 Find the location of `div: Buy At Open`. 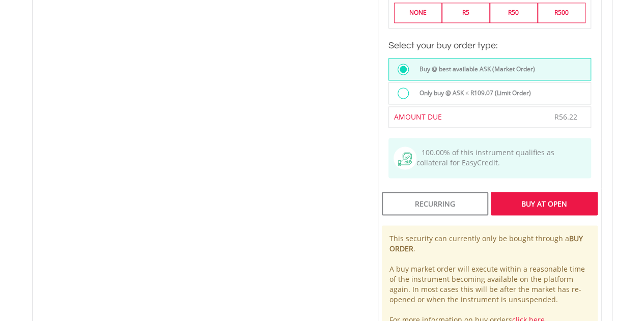

div: Buy At Open is located at coordinates (544, 204).